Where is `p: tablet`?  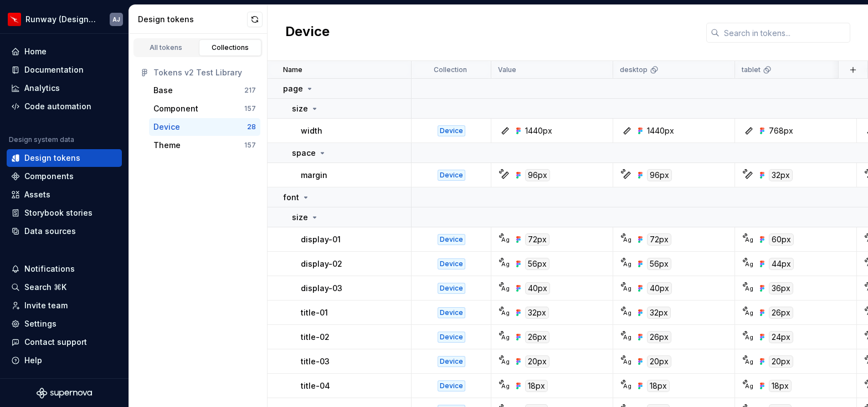 p: tablet is located at coordinates (751, 70).